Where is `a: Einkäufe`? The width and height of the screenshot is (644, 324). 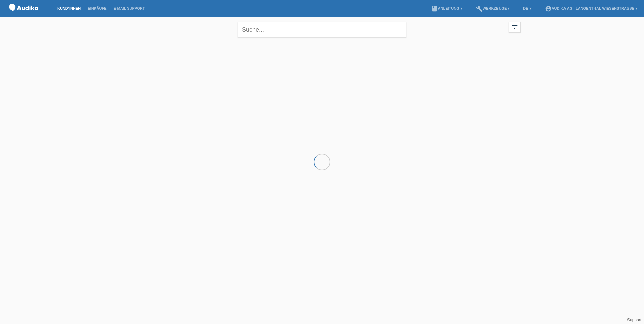
a: Einkäufe is located at coordinates (97, 8).